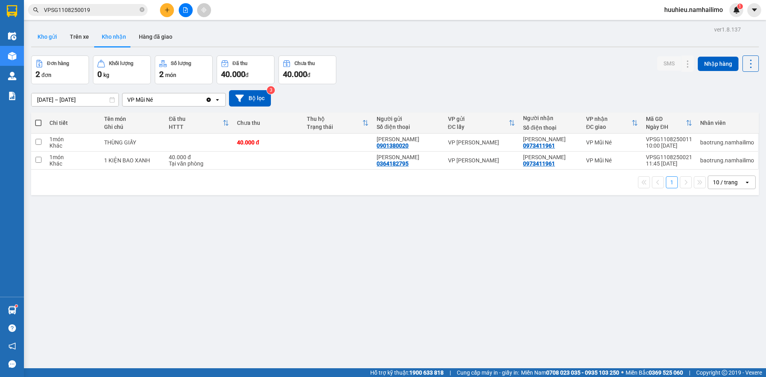  What do you see at coordinates (304, 63) in the screenshot?
I see `div: Chưa thu` at bounding box center [304, 63].